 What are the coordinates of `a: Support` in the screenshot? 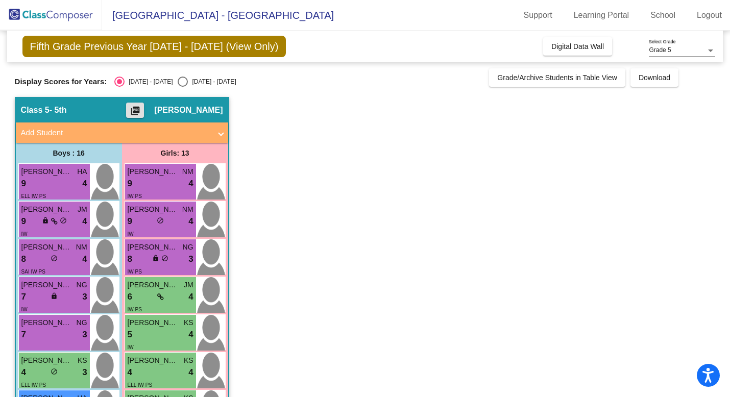 It's located at (538, 15).